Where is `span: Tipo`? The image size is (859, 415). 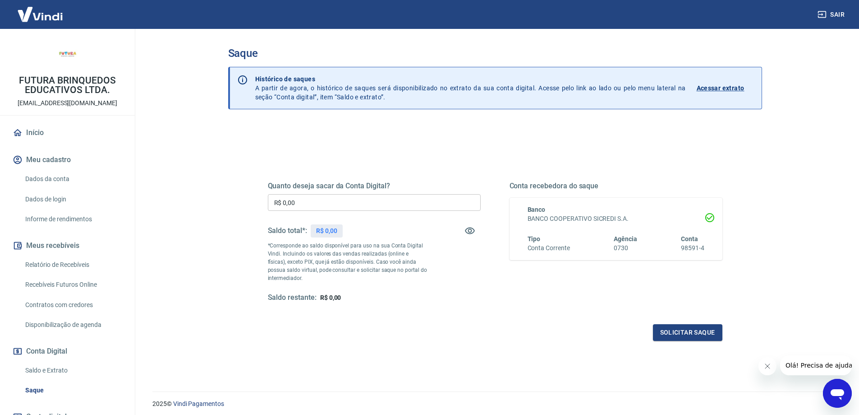
span: Tipo is located at coordinates (534, 239).